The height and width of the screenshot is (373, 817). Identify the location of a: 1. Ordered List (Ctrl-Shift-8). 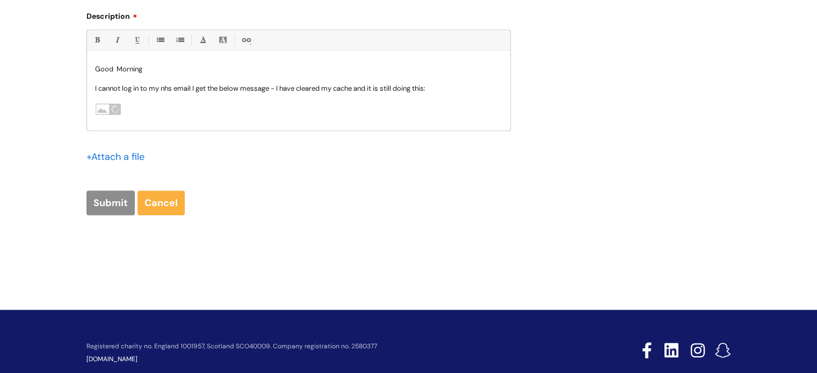
(179, 40).